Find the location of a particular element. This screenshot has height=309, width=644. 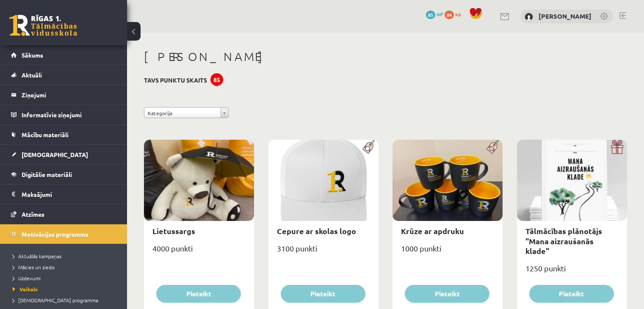

span: 85 is located at coordinates (430, 15).